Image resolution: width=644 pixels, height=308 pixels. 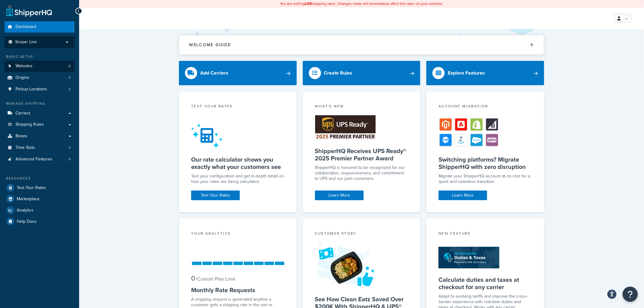 What do you see at coordinates (39, 27) in the screenshot?
I see `a: Dashboard` at bounding box center [39, 27].